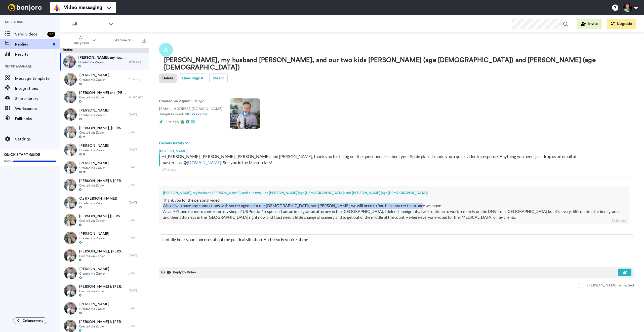  Describe the element at coordinates (38, 109) in the screenshot. I see `span: Workspaces` at that location.